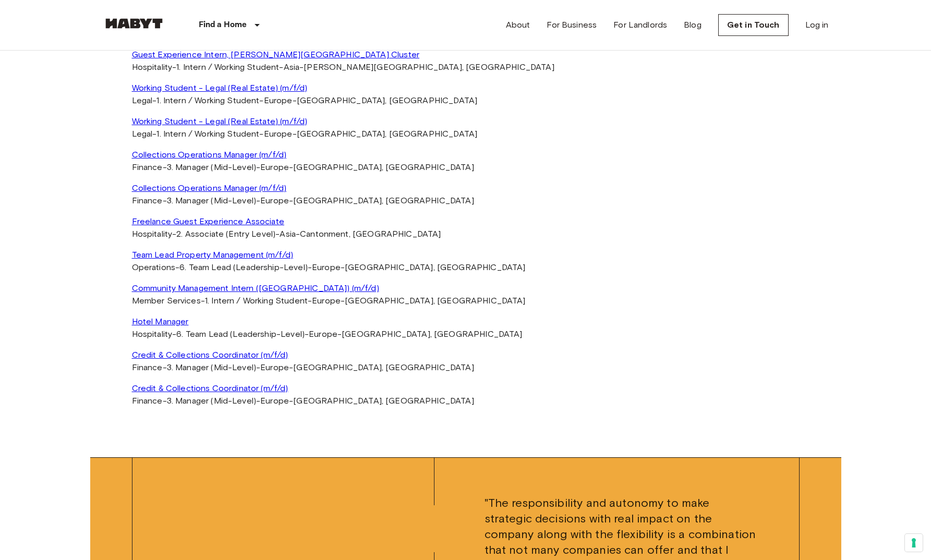 The width and height of the screenshot is (931, 560). Describe the element at coordinates (817, 25) in the screenshot. I see `a: Log in` at that location.